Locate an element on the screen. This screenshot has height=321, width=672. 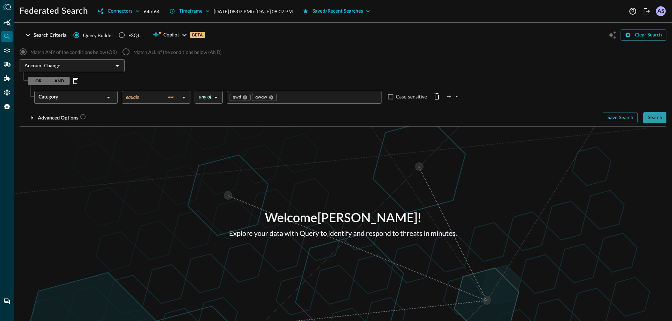
div: AS is located at coordinates (661, 11).